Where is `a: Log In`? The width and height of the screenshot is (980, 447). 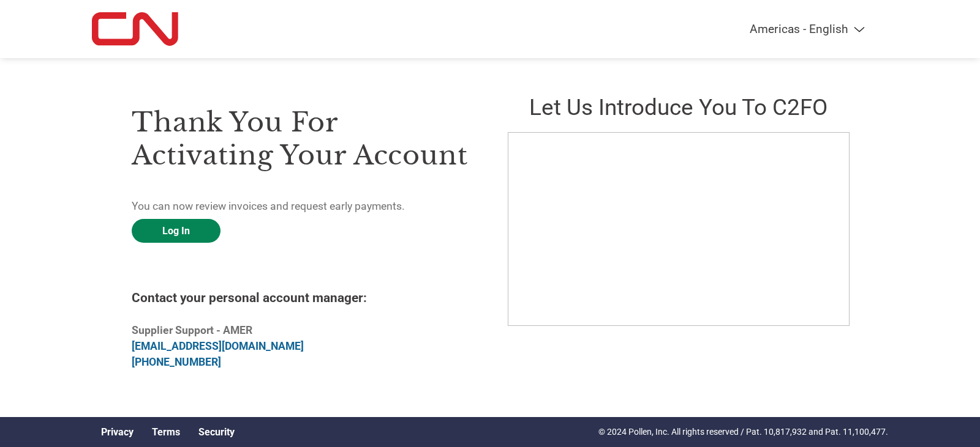
a: Log In is located at coordinates (176, 230).